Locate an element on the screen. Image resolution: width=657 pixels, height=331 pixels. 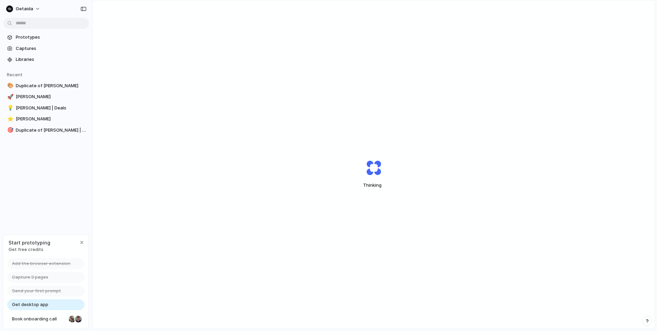
span: Captures is located at coordinates (51, 49).